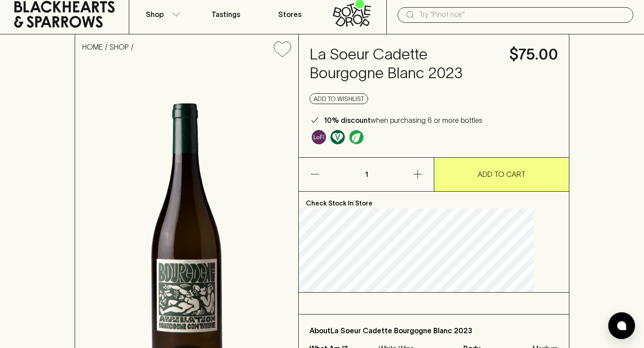 This screenshot has height=348, width=644. What do you see at coordinates (622, 326) in the screenshot?
I see `img: bubble-icon` at bounding box center [622, 326].